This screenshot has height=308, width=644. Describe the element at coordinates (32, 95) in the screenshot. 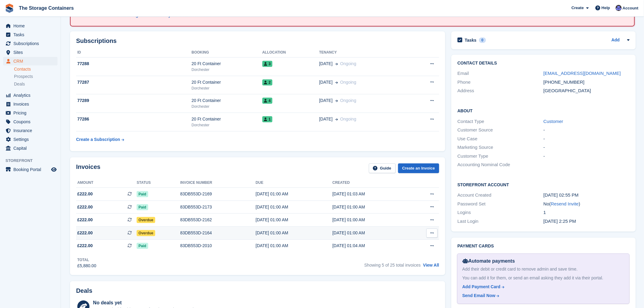

I see `span: Analytics` at that location.